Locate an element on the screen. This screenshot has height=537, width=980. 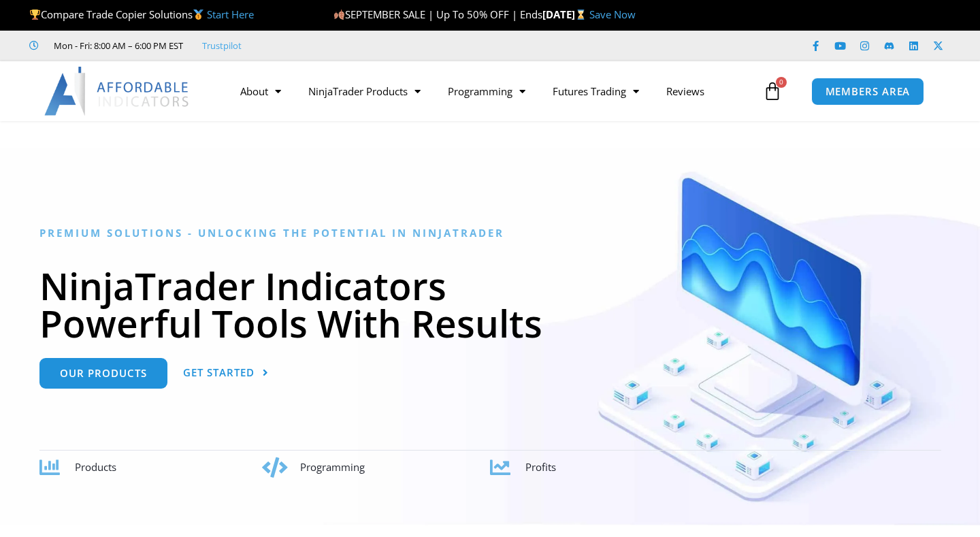
span: Programming is located at coordinates (332, 467).